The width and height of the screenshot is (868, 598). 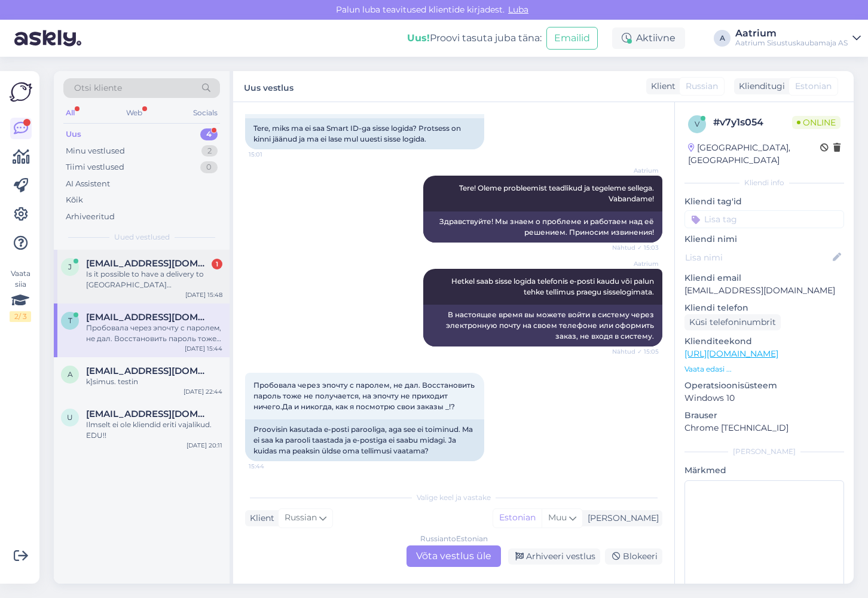 I want to click on div: Aatrium Sisustuskaubamaja AS, so click(x=792, y=43).